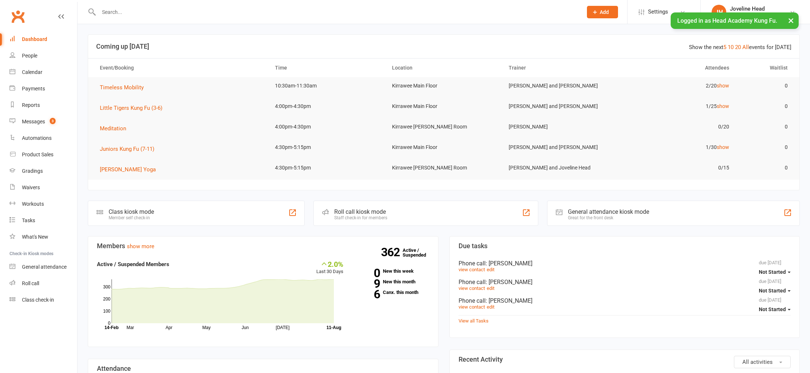 This screenshot has height=373, width=810. I want to click on div: Gradings, so click(32, 171).